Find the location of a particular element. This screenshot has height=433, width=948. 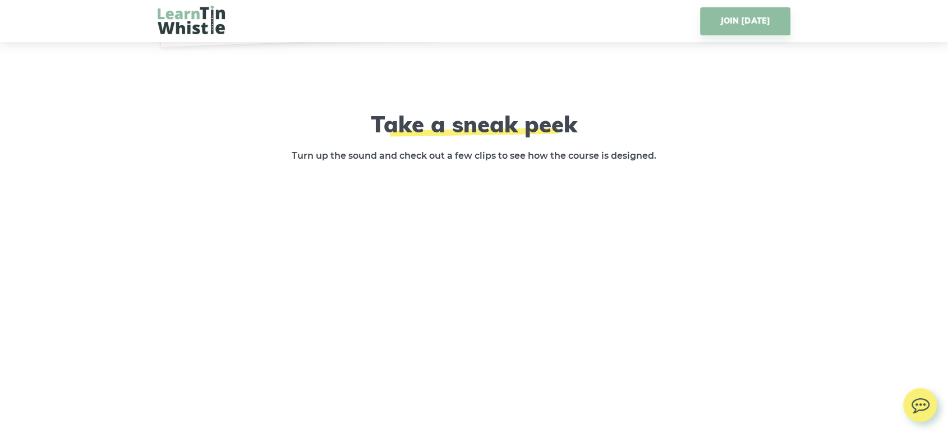

h2: Take a sneak peek is located at coordinates (474, 123).